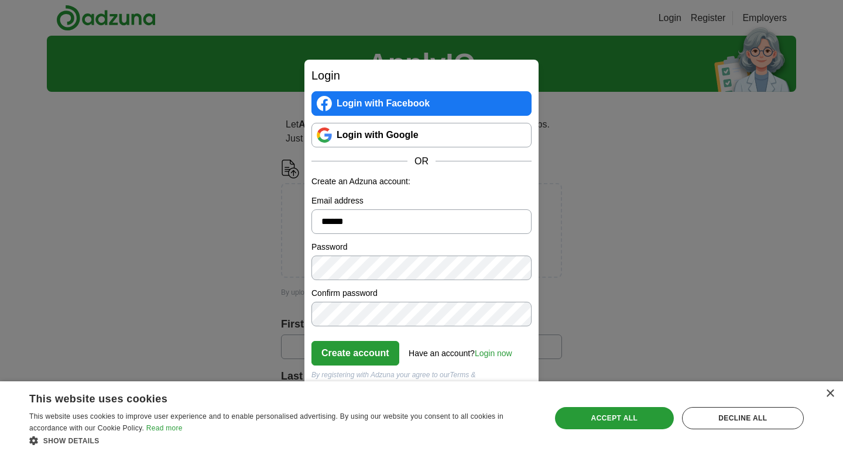 This screenshot has width=843, height=455. Describe the element at coordinates (379, 384) in the screenshot. I see `a: Privacy Notice` at that location.